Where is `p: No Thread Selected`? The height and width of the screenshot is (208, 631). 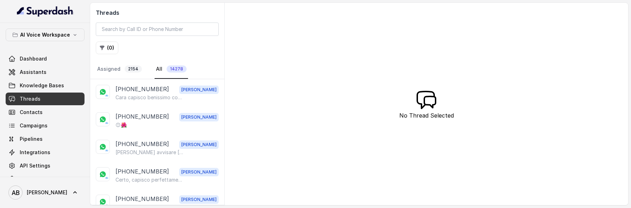
p: No Thread Selected is located at coordinates (426, 115).